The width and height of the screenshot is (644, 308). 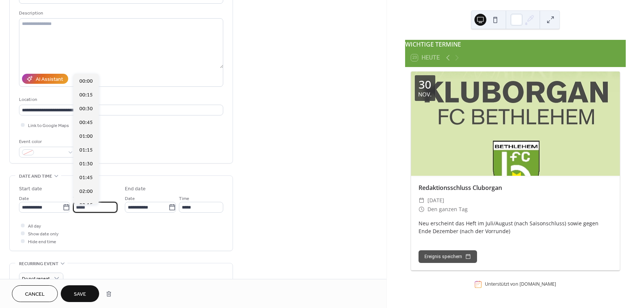 What do you see at coordinates (49, 79) in the screenshot?
I see `div: AI Assistant` at bounding box center [49, 79].